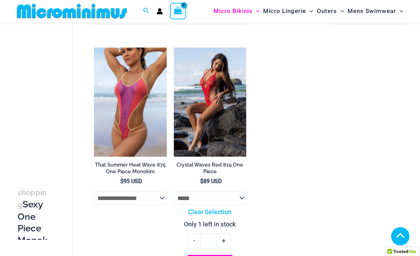 The image size is (420, 256). I want to click on span: Outers, so click(327, 11).